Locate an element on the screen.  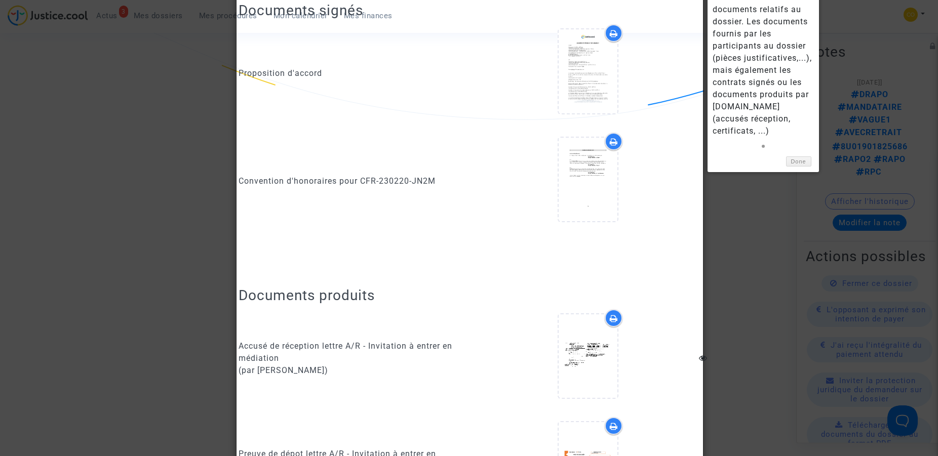
div: Accusé de réception lettre A/R - Invitation à entrer en médiation is located at coordinates (350, 352).